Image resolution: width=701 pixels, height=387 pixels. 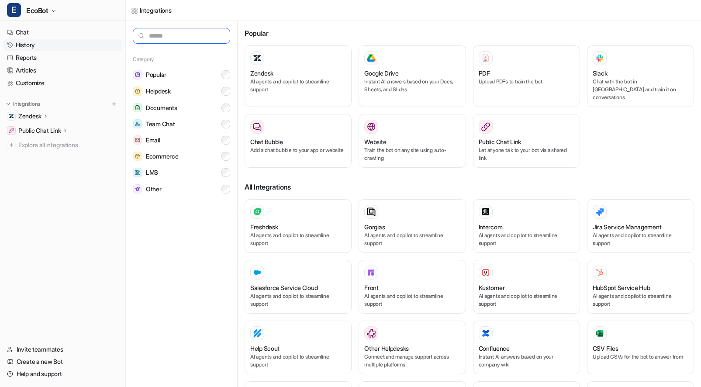 I want to click on button: HubSpot Service HubHubSpot Service HubAI agents and copilot to streamline support, so click(x=640, y=287).